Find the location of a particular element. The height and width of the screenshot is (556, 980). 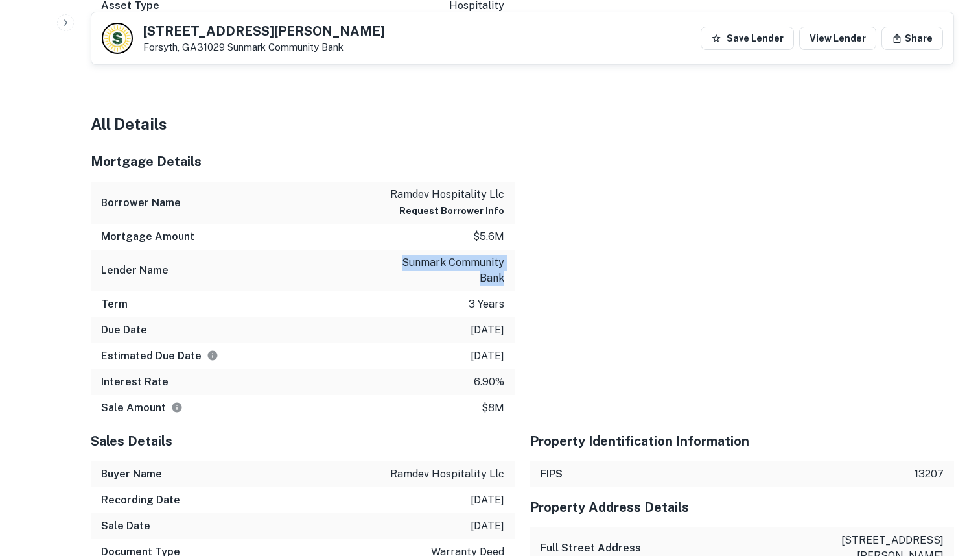

button: Share is located at coordinates (911, 38).